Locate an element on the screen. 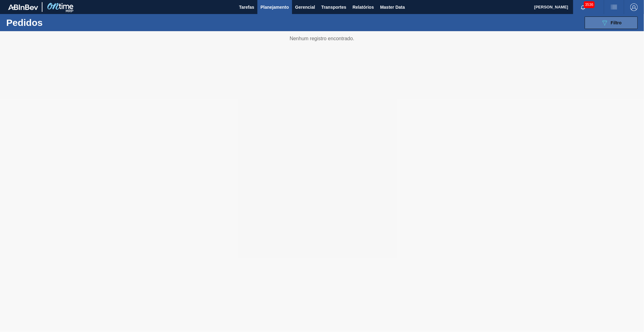 Image resolution: width=644 pixels, height=332 pixels. h1: Pedidos is located at coordinates (53, 22).